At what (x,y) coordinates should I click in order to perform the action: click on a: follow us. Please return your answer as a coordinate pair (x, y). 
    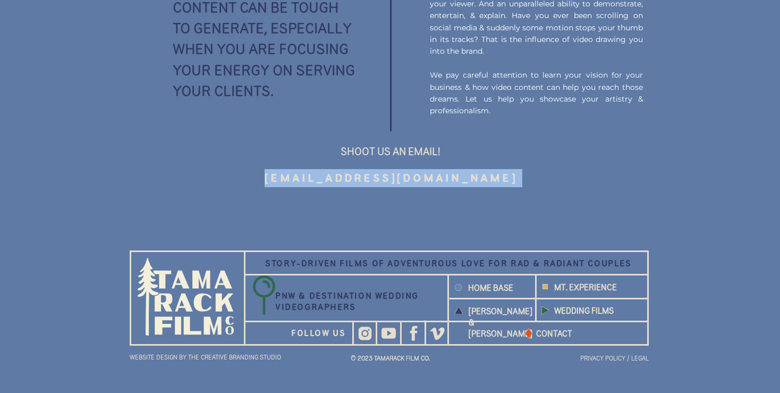
    Looking at the image, I should click on (322, 331).